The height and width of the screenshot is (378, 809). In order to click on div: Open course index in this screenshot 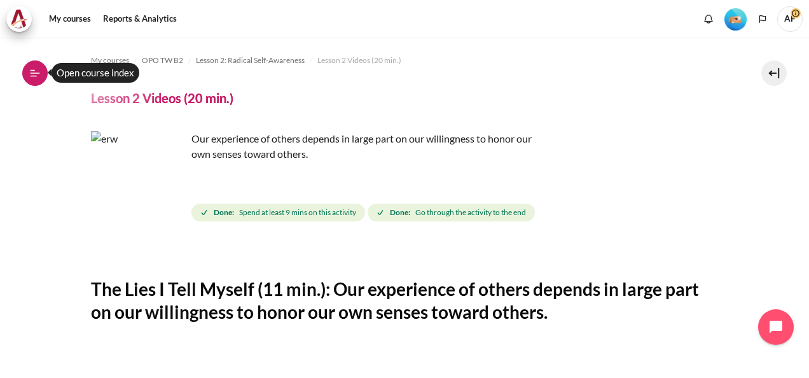, I will do `click(95, 73)`.